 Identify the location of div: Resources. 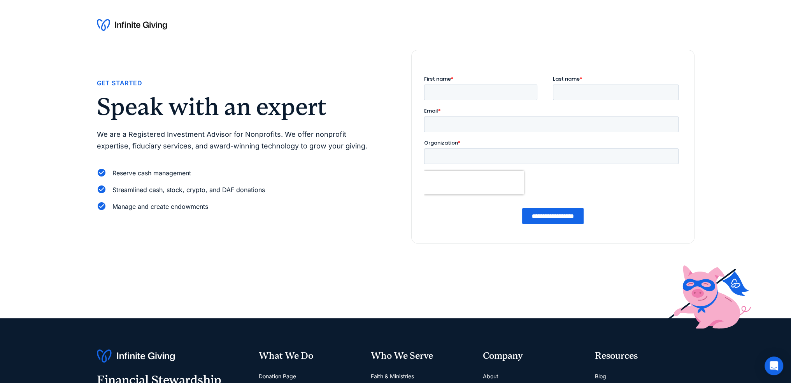
(645, 356).